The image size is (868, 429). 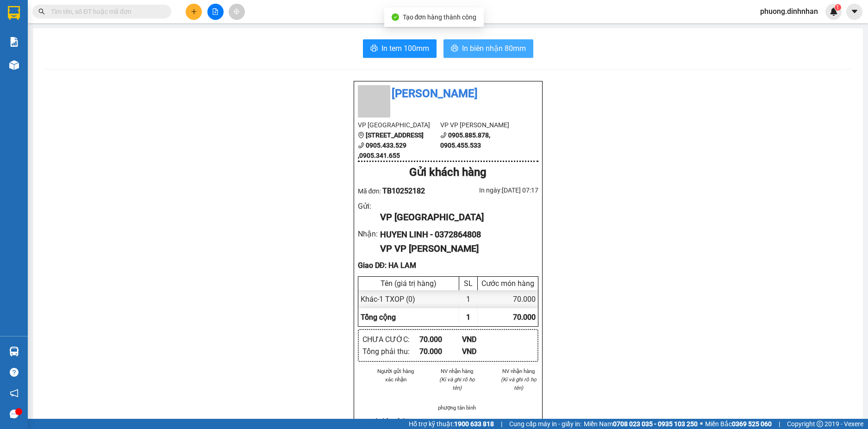 I want to click on span: 70.000, so click(x=524, y=317).